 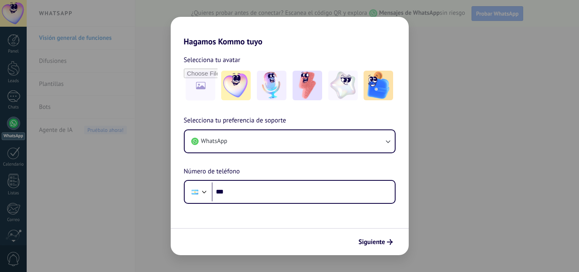 What do you see at coordinates (212, 60) in the screenshot?
I see `span: Selecciona tu avatar` at bounding box center [212, 60].